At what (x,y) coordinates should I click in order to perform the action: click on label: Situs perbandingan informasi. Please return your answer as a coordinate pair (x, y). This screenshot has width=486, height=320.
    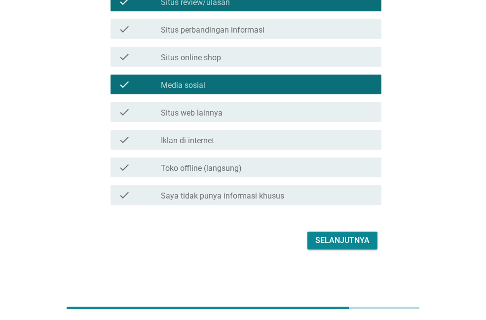
    Looking at the image, I should click on (213, 30).